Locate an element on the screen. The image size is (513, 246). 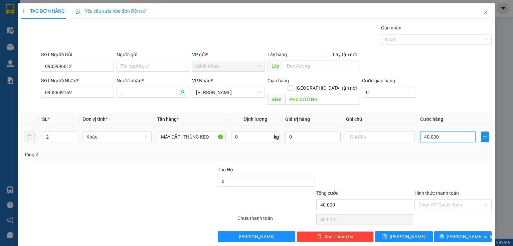
span: Xóa Thông tin is located at coordinates (339, 236).